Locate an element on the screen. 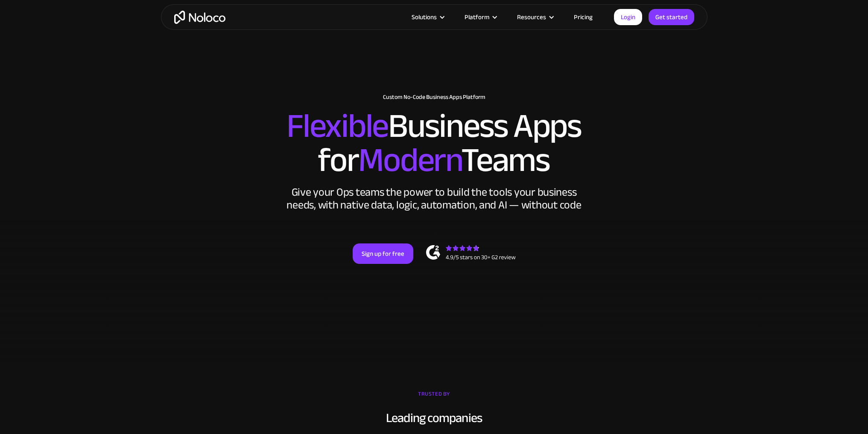 This screenshot has width=868, height=434. a: Login is located at coordinates (628, 17).